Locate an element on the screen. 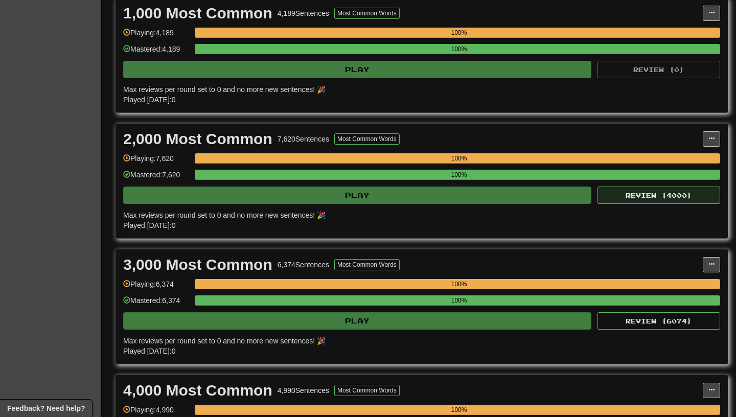 The height and width of the screenshot is (417, 736). button: Review (4000) is located at coordinates (659, 195).